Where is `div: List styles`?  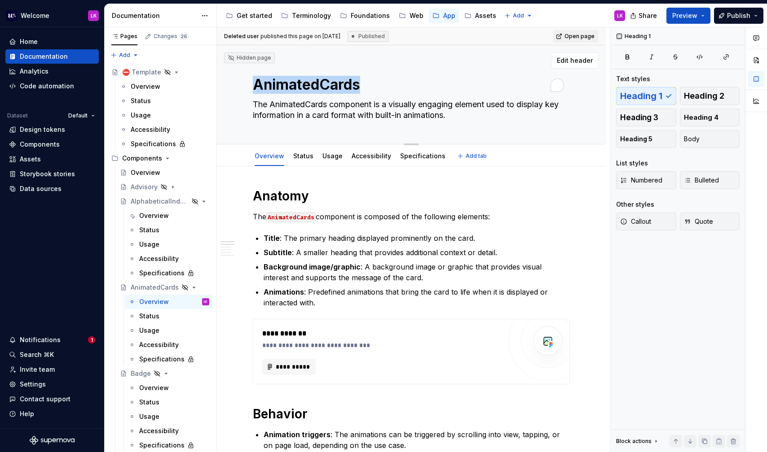 div: List styles is located at coordinates (632, 163).